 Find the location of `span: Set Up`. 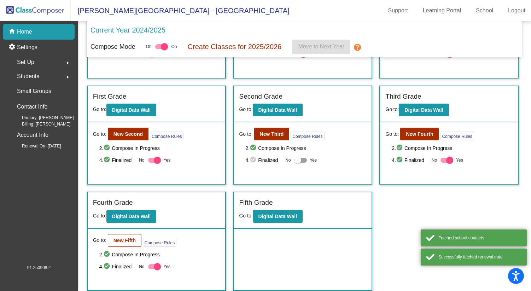

span: Set Up is located at coordinates (25, 62).